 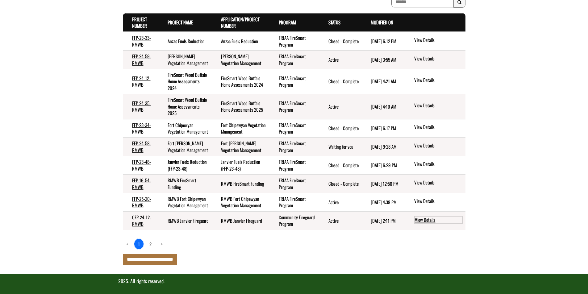 I want to click on p: 2025, so click(x=294, y=281).